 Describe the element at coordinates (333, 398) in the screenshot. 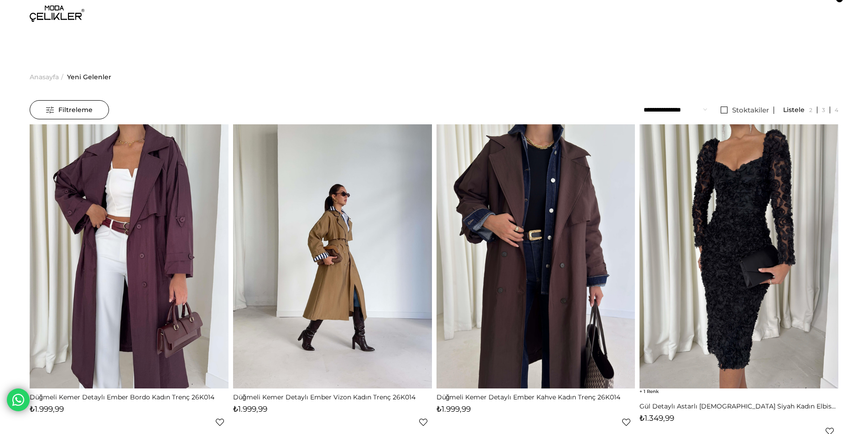

I see `a: Düğmeli Kemer Detaylı Ember Vizon Kadın Trenç 26K014` at that location.